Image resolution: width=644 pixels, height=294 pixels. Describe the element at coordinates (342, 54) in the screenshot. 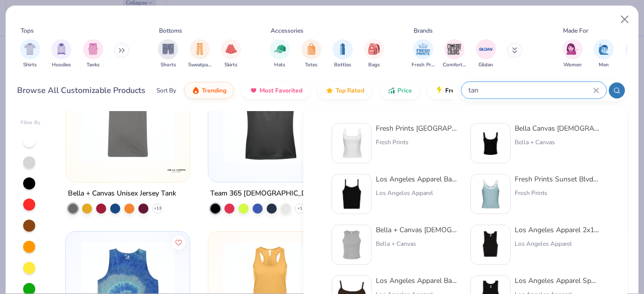

I see `div: filter for Bottles` at that location.